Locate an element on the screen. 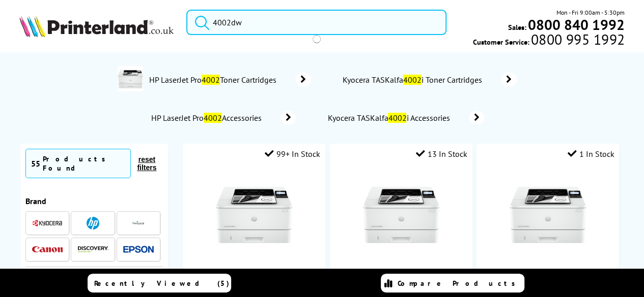 This screenshot has height=297, width=644. button: reset filters is located at coordinates (146, 164).